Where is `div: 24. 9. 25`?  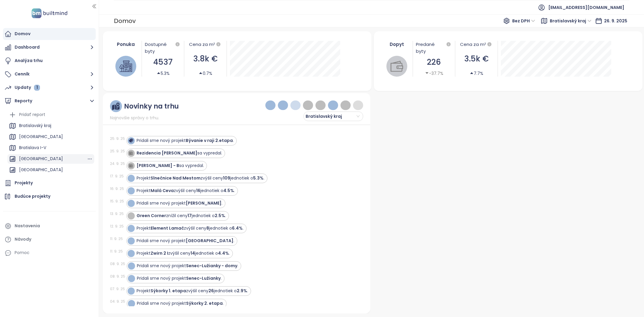 div: 24. 9. 25 is located at coordinates (117, 163).